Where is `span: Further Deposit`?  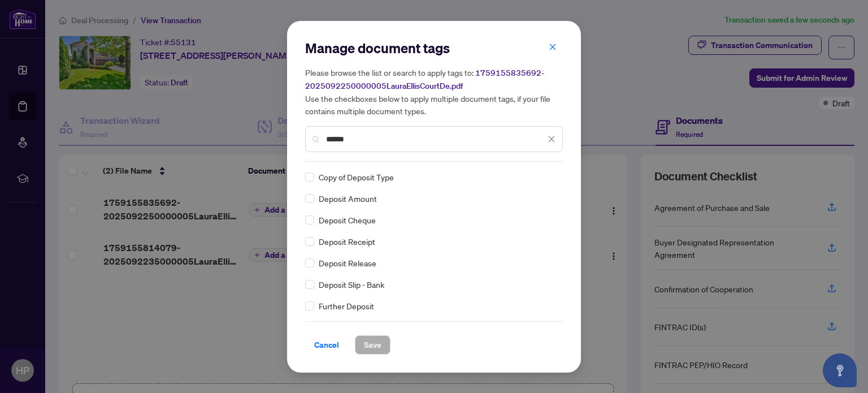 span: Further Deposit is located at coordinates (346, 306).